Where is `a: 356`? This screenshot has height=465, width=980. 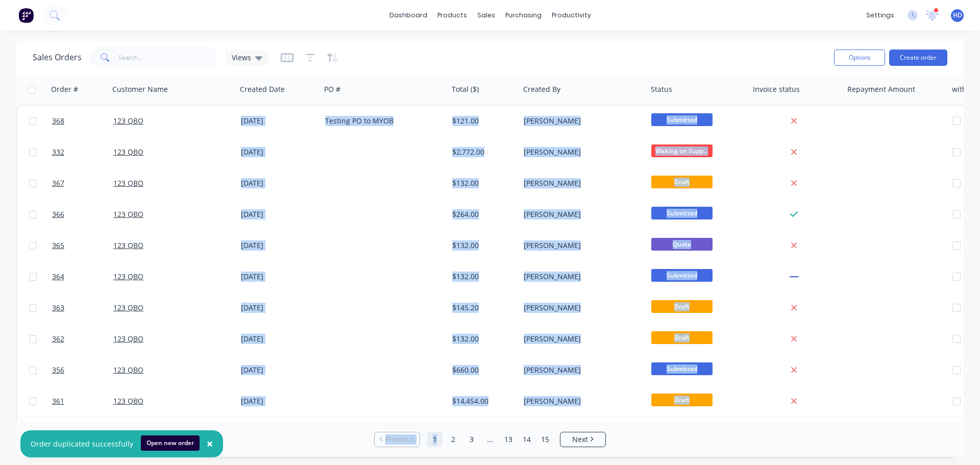 a: 356 is located at coordinates (82, 370).